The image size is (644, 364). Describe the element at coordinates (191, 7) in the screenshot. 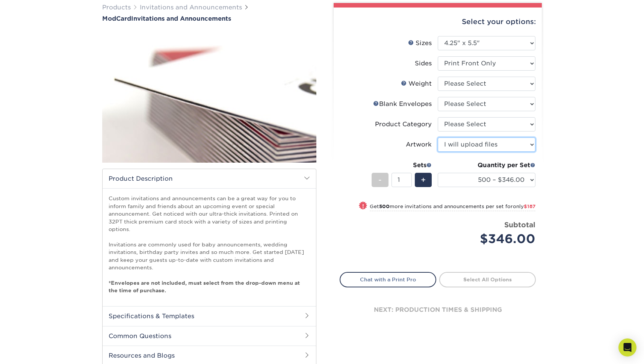

I see `a: Invitations and Announcements` at that location.